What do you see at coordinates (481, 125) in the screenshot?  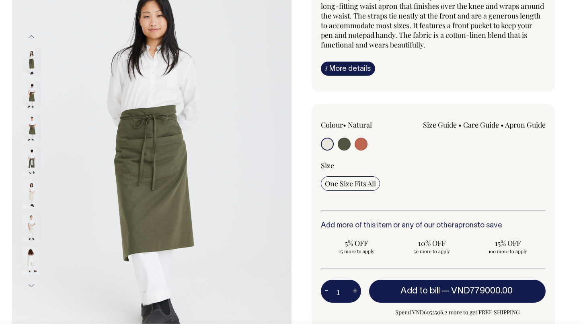 I see `a: Care Guide` at bounding box center [481, 125].